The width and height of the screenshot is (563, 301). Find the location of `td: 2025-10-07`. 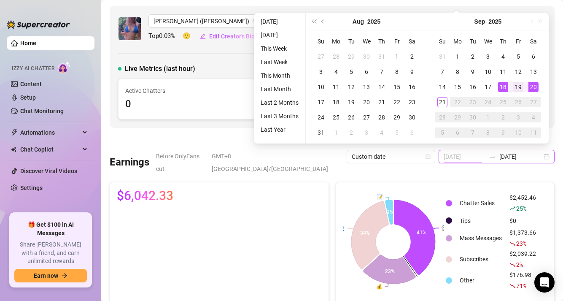

td: 2025-10-07 is located at coordinates (473, 132).